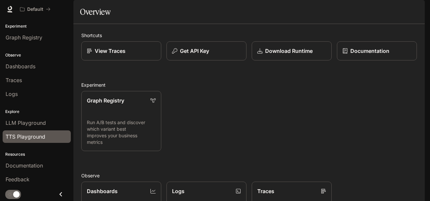  I want to click on h2: Observe, so click(249, 175).